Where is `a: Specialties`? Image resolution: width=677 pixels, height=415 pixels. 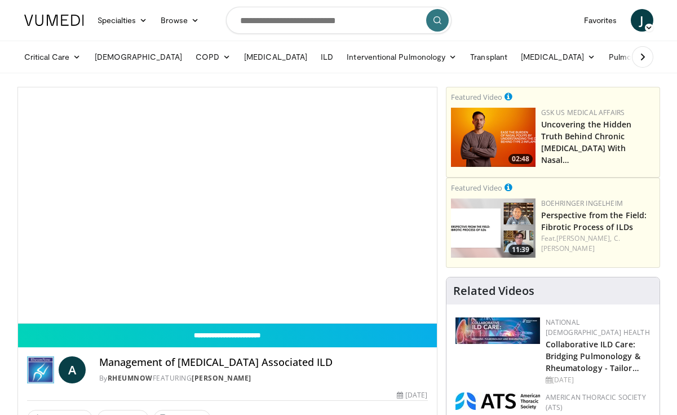 a: Specialties is located at coordinates (122, 20).